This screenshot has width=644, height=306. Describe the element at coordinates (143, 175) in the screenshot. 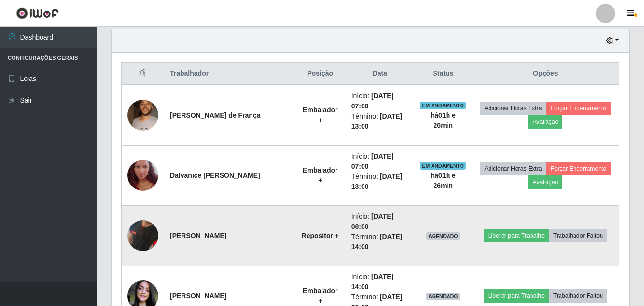

I see `img: 1742861123307.jpeg` at that location.